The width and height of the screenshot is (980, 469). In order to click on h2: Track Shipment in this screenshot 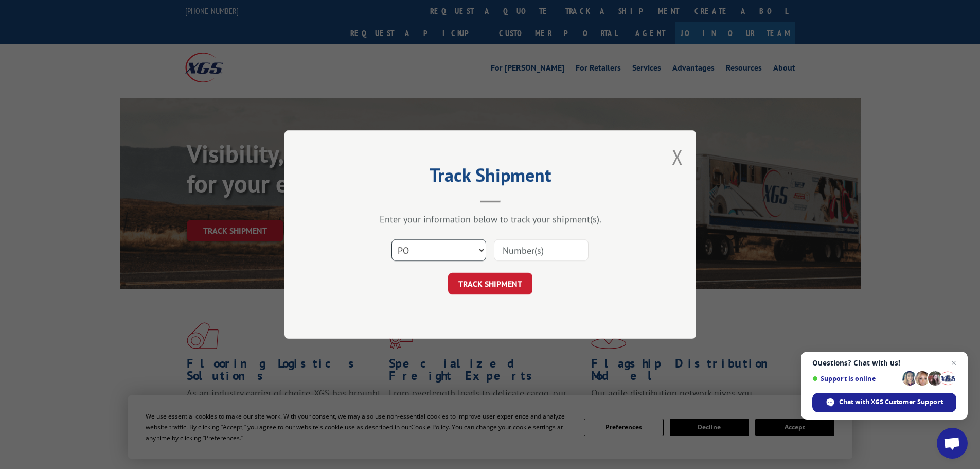, I will do `click(490, 178)`.